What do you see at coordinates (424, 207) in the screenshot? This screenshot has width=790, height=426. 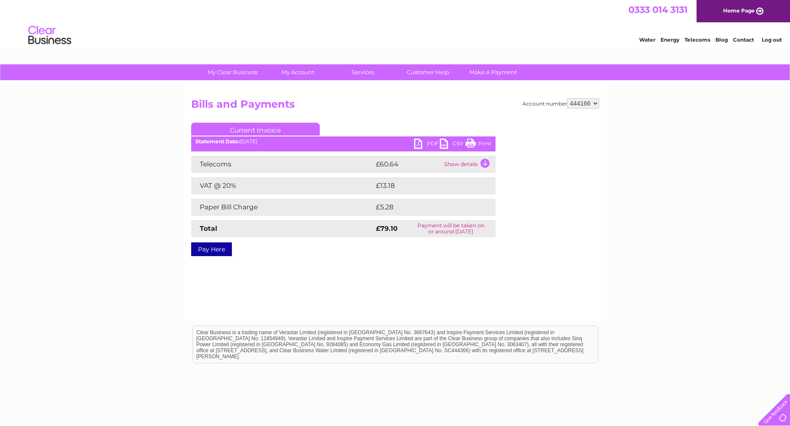 I see `td: £5.28` at bounding box center [424, 207].